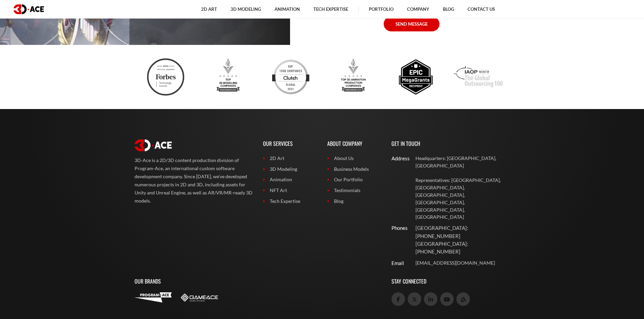  What do you see at coordinates (354, 144) in the screenshot?
I see `p: About Company` at bounding box center [354, 144].